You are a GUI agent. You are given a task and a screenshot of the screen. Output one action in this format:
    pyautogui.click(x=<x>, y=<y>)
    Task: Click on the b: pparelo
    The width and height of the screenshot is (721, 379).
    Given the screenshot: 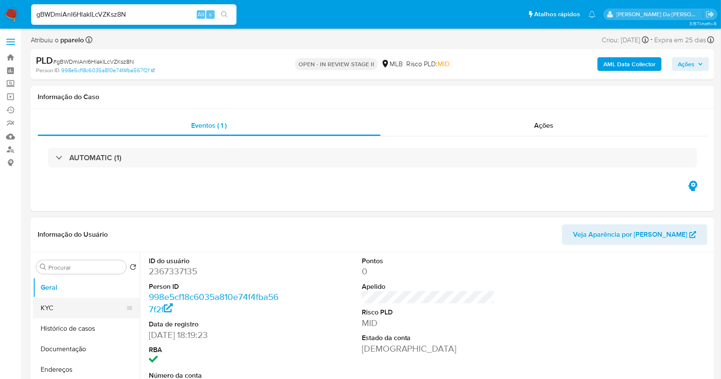 What is the action you would take?
    pyautogui.click(x=71, y=40)
    